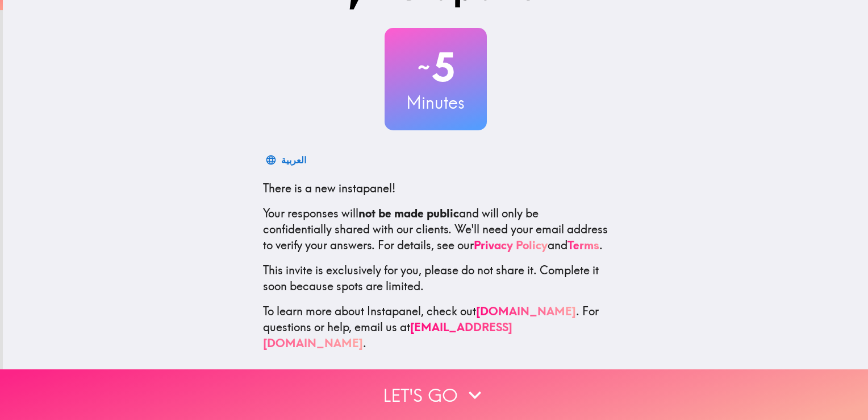 The image size is (868, 420). What do you see at coordinates (436, 278) in the screenshot?
I see `p: This invite is exclusively for you, please do not share it. Complete it soon because spots are li...` at bounding box center [436, 278].